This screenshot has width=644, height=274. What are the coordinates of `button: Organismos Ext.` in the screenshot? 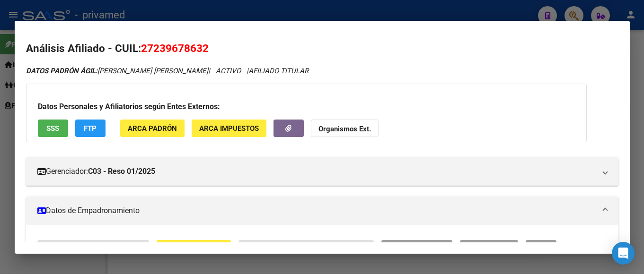 It's located at (345, 128).